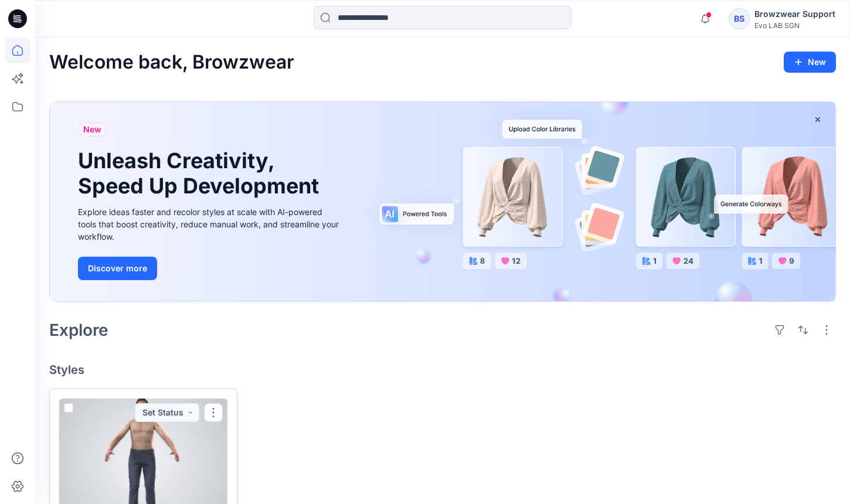 This screenshot has width=850, height=504. Describe the element at coordinates (172, 62) in the screenshot. I see `h2: Welcome back, Browzwear` at that location.